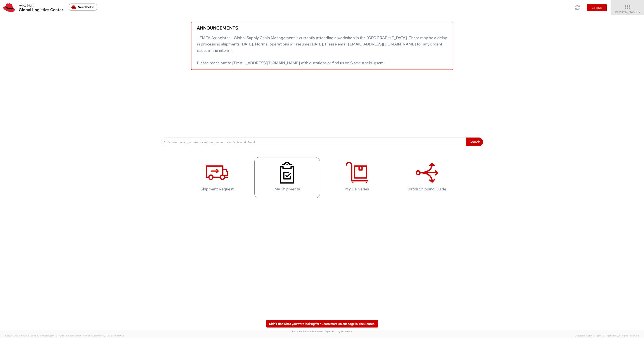  What do you see at coordinates (307, 332) in the screenshot?
I see `a: Red Hat's Privacy Statement` at bounding box center [307, 332].